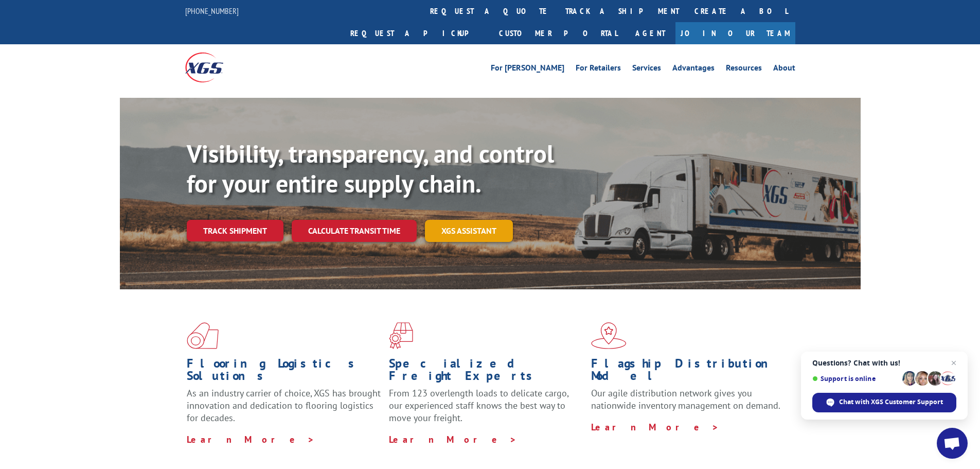 The image size is (980, 469). I want to click on span: Questions? Chat with us!, so click(884, 363).